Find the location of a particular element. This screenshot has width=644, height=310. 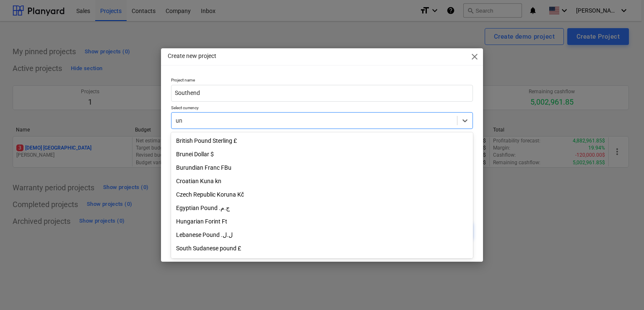

p: Create new project is located at coordinates (192, 56).